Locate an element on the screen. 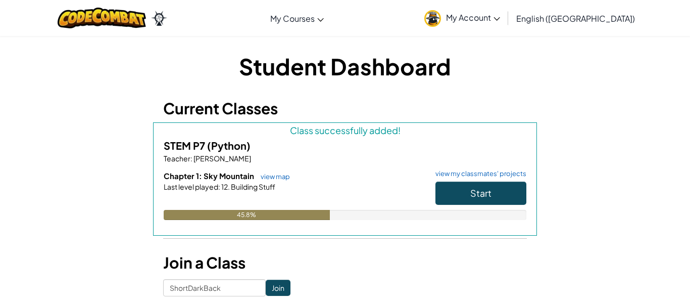 Image resolution: width=690 pixels, height=303 pixels. span: (Python) is located at coordinates (229, 145).